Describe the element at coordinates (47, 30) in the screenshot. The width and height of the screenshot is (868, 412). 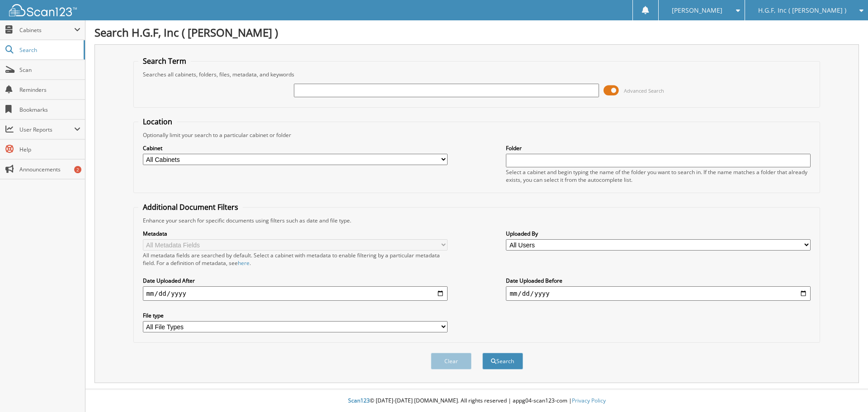
I see `span: Cabinets` at that location.